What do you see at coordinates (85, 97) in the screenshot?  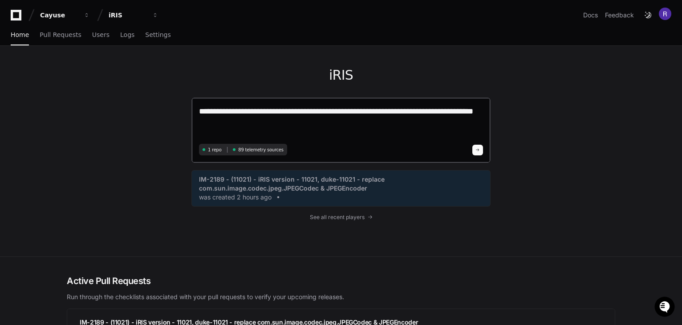 I see `a: Powered byPylon` at bounding box center [85, 97].